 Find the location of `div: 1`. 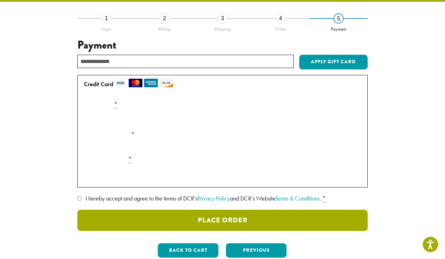

div: 1 is located at coordinates (106, 18).